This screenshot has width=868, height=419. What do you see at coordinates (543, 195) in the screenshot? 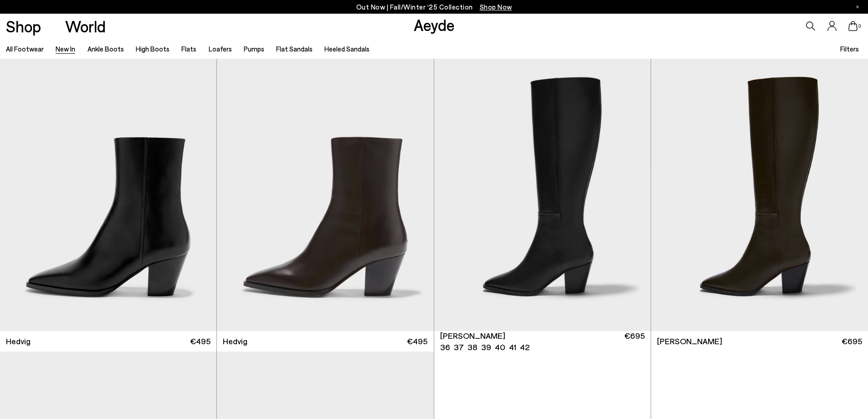
I see `a: 6 / 6 1 / 6 2 / 6 3 / 6 4 / 6 5 / 6 6 / 6 1 / 6 Next slide Previous slide` at bounding box center [543, 195].